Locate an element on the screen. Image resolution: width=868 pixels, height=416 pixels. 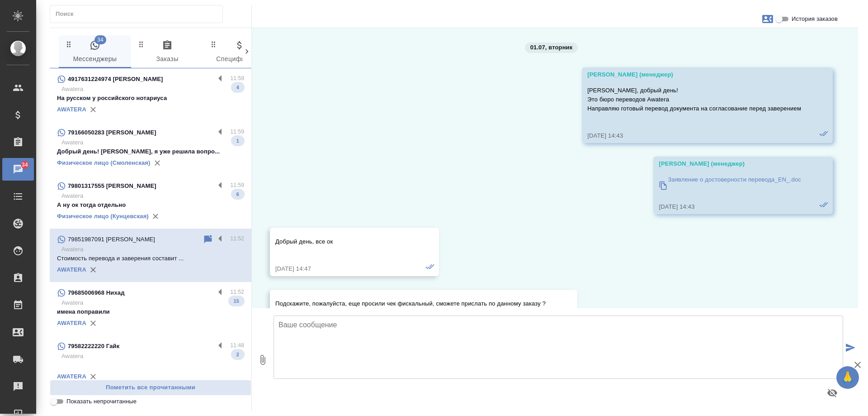
span: История заказов is located at coordinates (815, 19).